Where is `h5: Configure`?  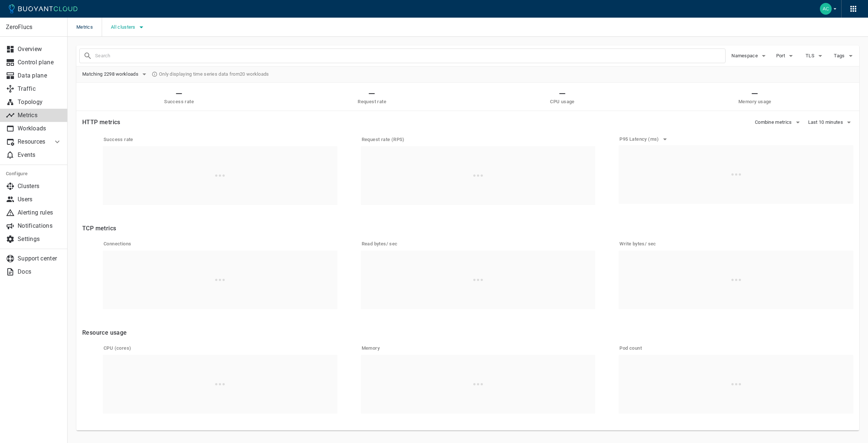 h5: Configure is located at coordinates (34, 174).